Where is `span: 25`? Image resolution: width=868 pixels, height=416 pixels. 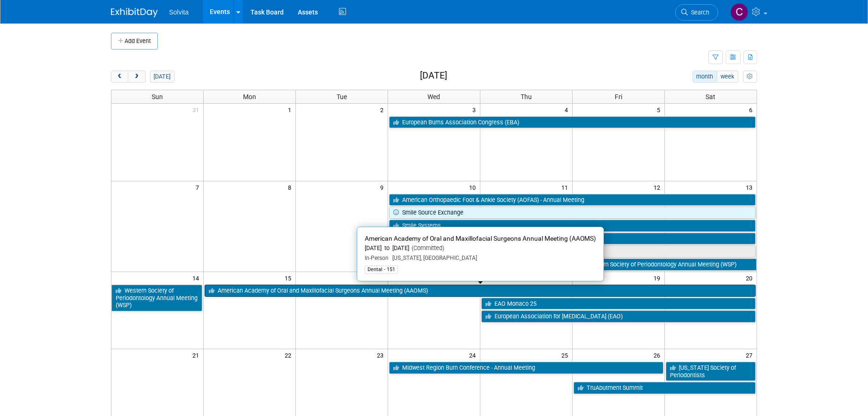
span: 25 is located at coordinates (565, 355).